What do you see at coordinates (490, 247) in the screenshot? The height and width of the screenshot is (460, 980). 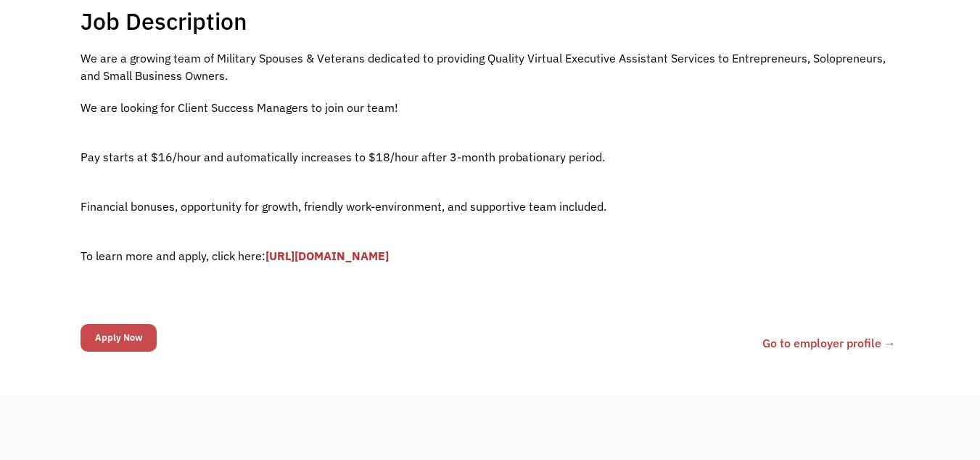 I see `p: ‍ To learn more and apply, click here:` at bounding box center [490, 247].